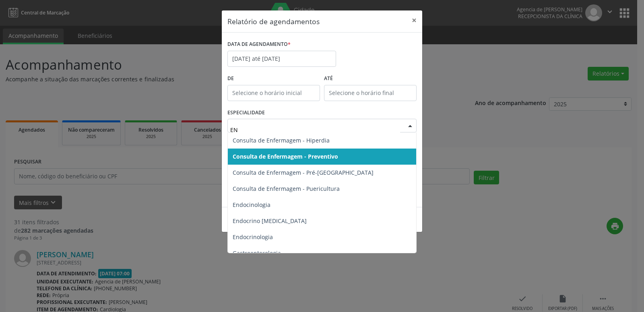 Image resolution: width=644 pixels, height=312 pixels. Describe the element at coordinates (315, 130) in the screenshot. I see `input: Seleciona uma especialidade` at that location.